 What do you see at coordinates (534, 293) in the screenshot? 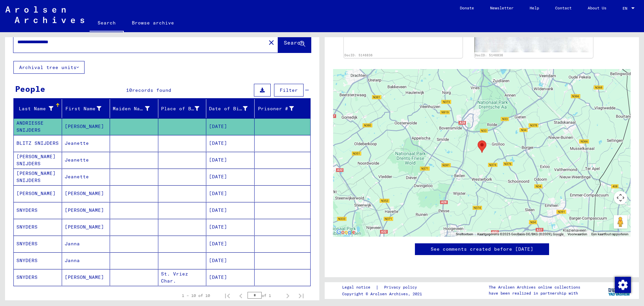
I see `p: have been realized in partnership with` at bounding box center [534, 293].